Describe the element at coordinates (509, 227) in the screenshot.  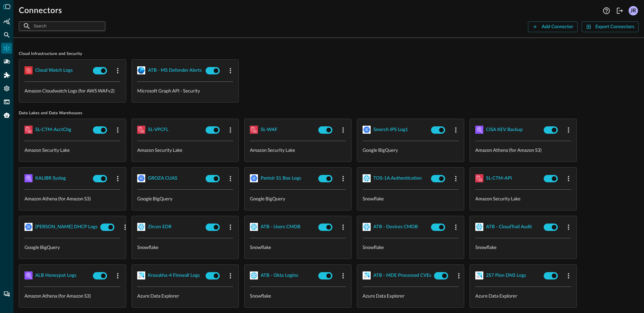
I see `div: ATB - CloudTrail Audit` at that location.